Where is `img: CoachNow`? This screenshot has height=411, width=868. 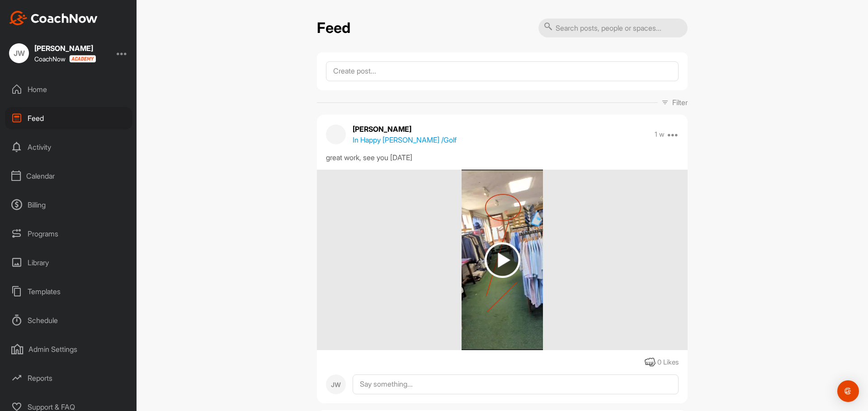
img: CoachNow is located at coordinates (53, 18).